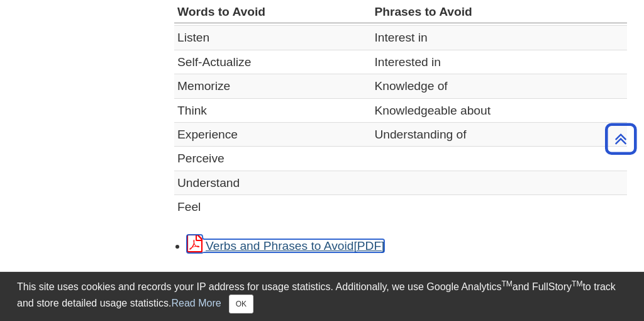 The image size is (644, 321). Describe the element at coordinates (273, 38) in the screenshot. I see `td: Listen` at that location.